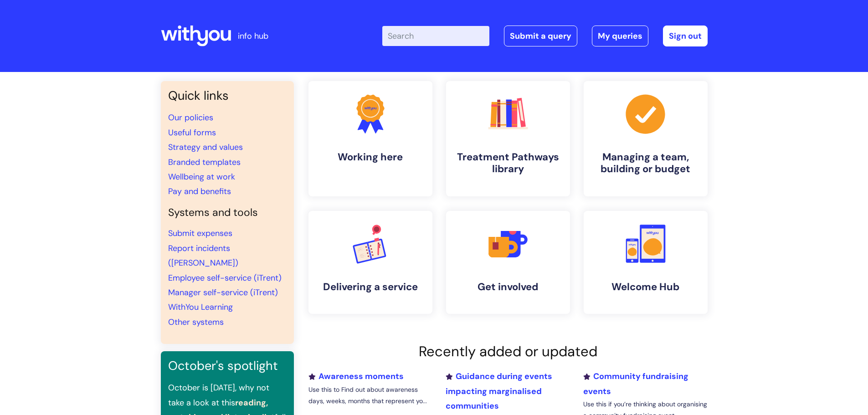 The image size is (868, 415). Describe the element at coordinates (508, 163) in the screenshot. I see `h4: Treatment Pathways library` at that location.